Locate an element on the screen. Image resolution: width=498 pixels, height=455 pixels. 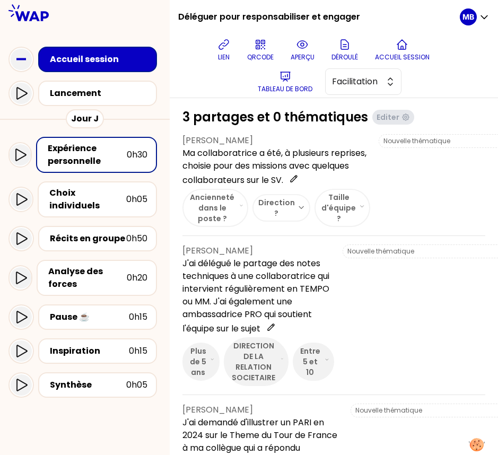
button: Taille d'équipe ? is located at coordinates (342, 208).